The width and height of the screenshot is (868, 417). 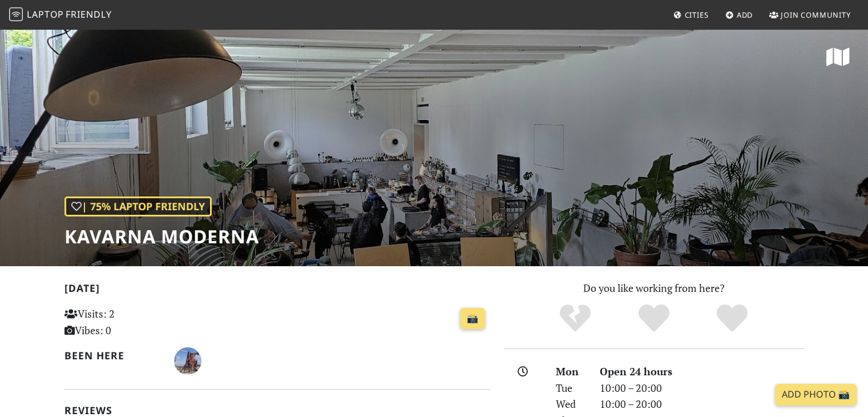 What do you see at coordinates (88, 14) in the screenshot?
I see `span: Friendly` at bounding box center [88, 14].